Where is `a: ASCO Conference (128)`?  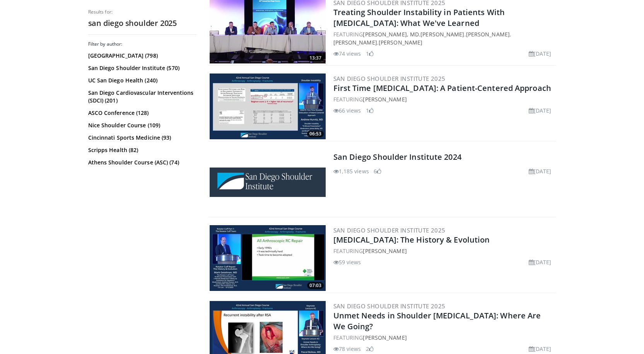 a: ASCO Conference (128) is located at coordinates (141, 113).